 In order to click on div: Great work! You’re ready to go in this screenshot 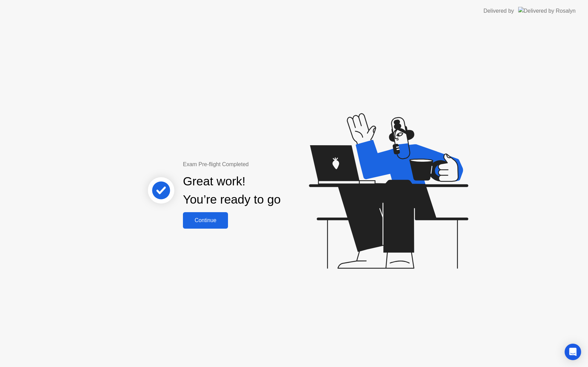, I will do `click(231, 190)`.